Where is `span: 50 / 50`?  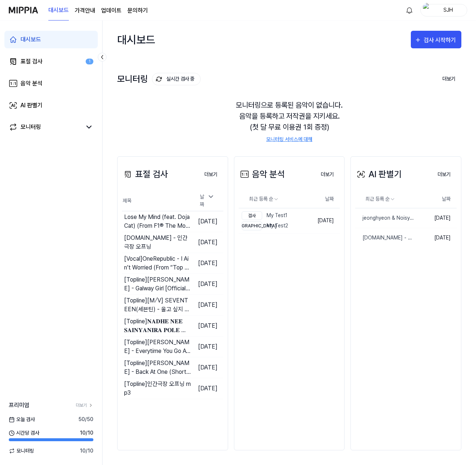 span: 50 / 50 is located at coordinates (86, 419).